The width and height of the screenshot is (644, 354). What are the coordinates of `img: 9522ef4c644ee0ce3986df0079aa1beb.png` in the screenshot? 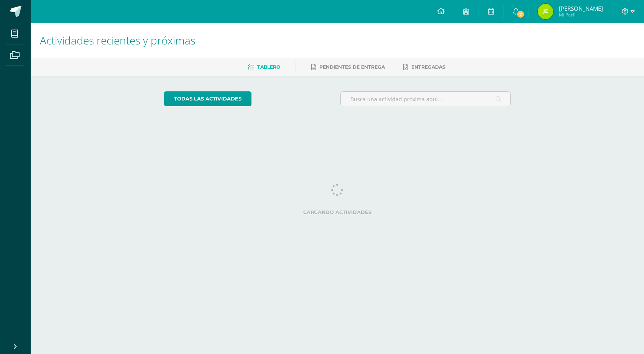 It's located at (545, 12).